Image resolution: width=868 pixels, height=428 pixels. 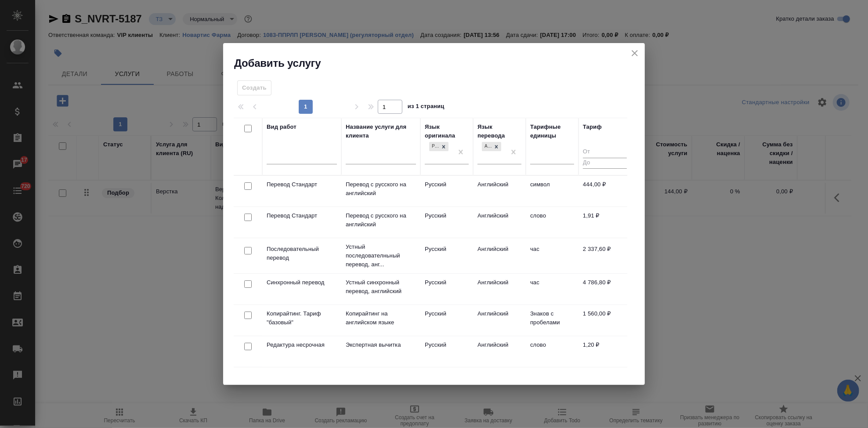 What do you see at coordinates (499, 131) in the screenshot?
I see `div: Язык перевода` at bounding box center [499, 131].